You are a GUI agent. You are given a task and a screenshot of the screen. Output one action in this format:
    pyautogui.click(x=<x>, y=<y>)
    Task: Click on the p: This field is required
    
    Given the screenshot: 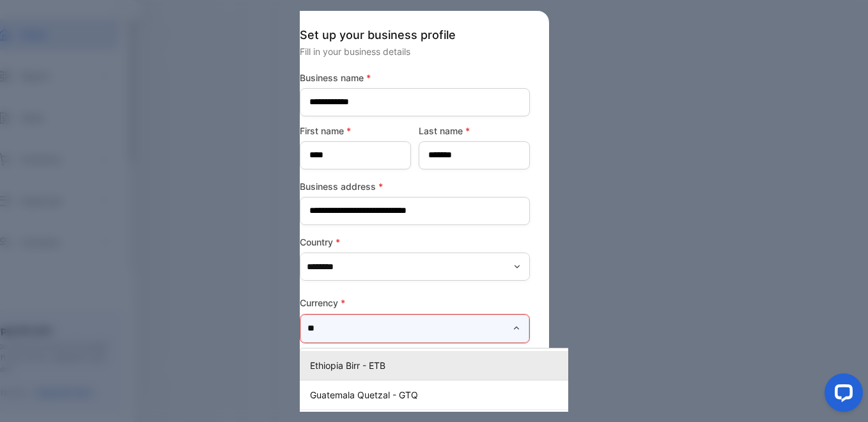 What is the action you would take?
    pyautogui.click(x=415, y=354)
    